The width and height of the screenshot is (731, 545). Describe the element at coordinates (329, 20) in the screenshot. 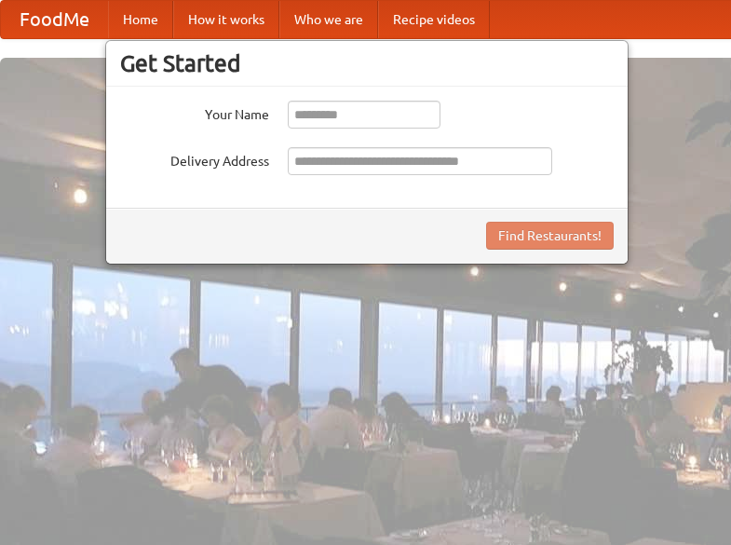

I see `a: Who we are` at that location.